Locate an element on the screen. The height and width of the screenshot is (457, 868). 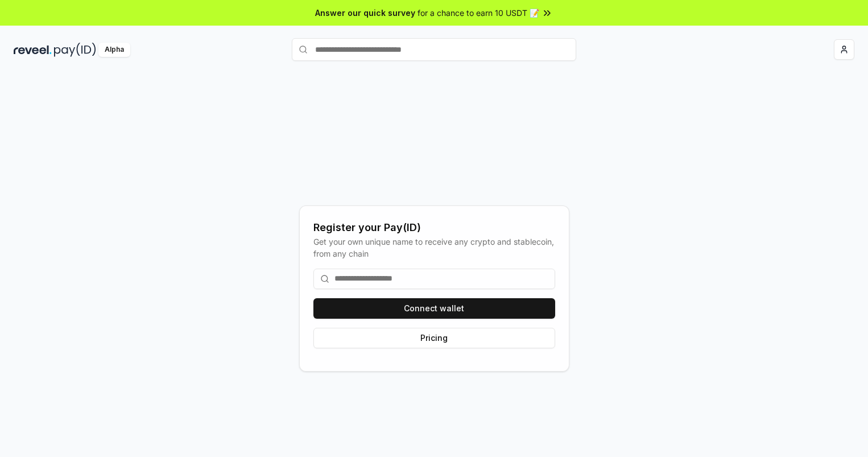
div: Register your Pay(ID) is located at coordinates (434, 227).